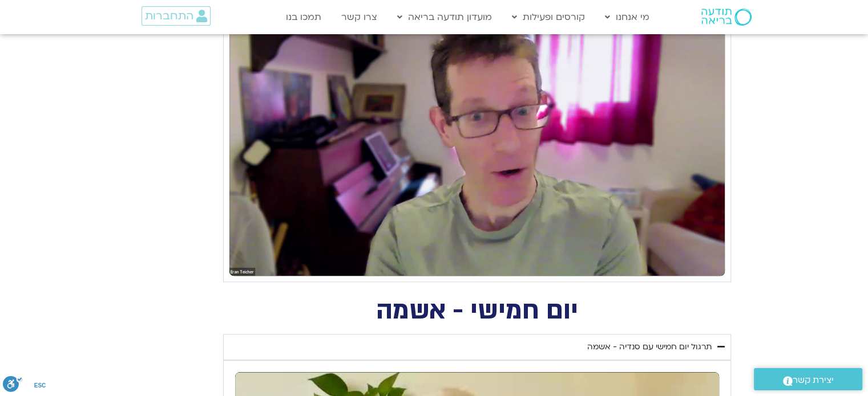 The width and height of the screenshot is (868, 396). I want to click on h2: יום חמישי - אשמה, so click(477, 311).